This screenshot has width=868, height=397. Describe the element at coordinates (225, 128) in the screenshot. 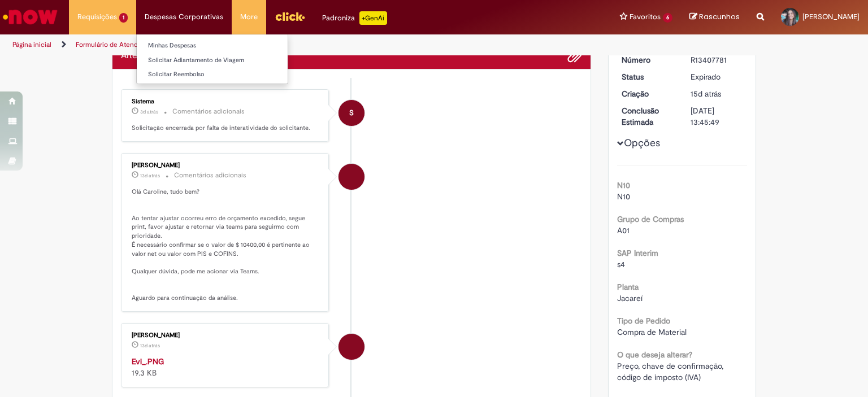

I see `p: Solicitação encerrada por falta de interatividade do solicitante.` at that location.